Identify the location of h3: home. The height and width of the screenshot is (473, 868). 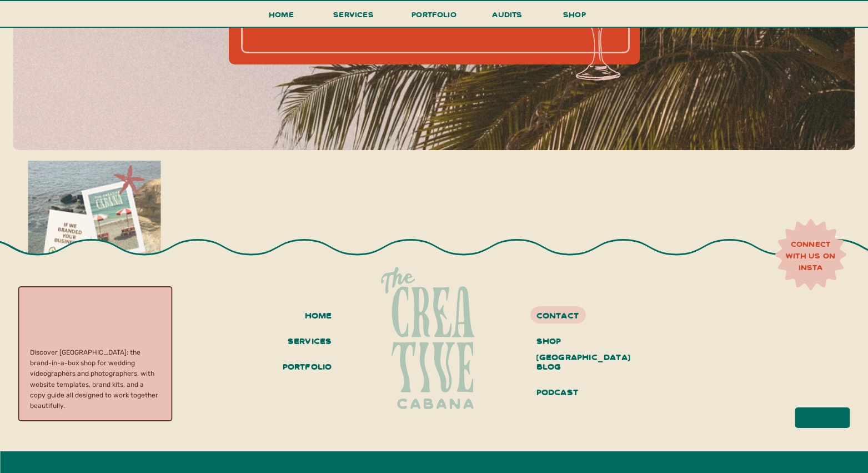
(308, 316).